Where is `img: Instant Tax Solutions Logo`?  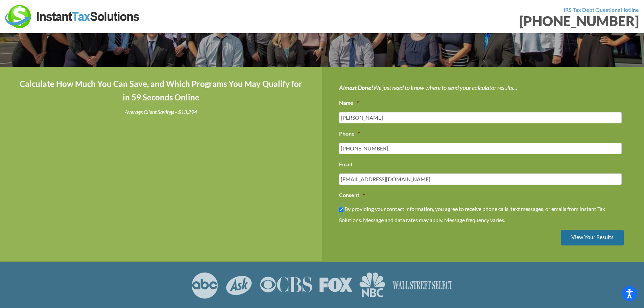
img: Instant Tax Solutions Logo is located at coordinates (72, 17).